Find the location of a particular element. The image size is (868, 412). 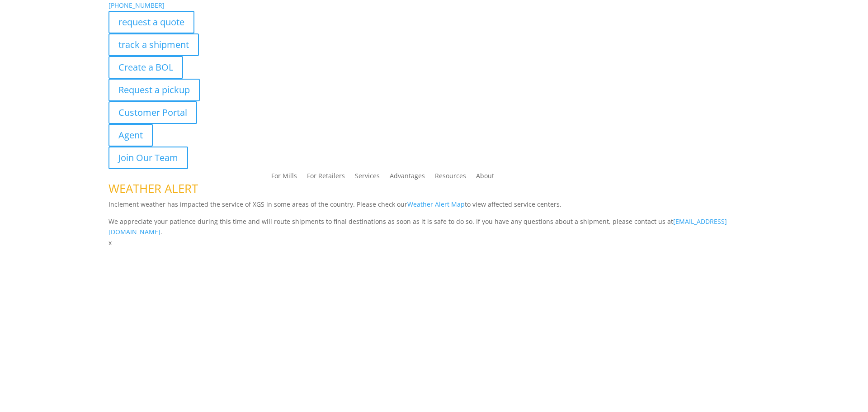

a: Services is located at coordinates (367, 178).